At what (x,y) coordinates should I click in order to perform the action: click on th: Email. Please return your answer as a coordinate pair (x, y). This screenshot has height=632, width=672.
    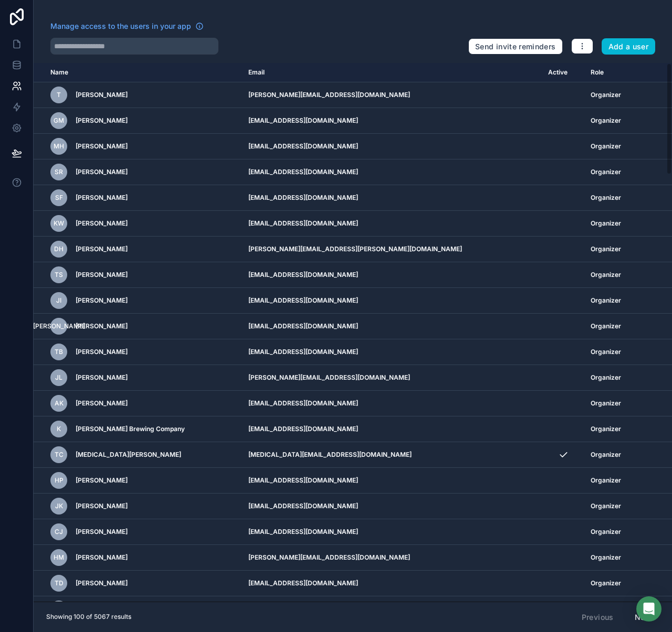
    Looking at the image, I should click on (392, 72).